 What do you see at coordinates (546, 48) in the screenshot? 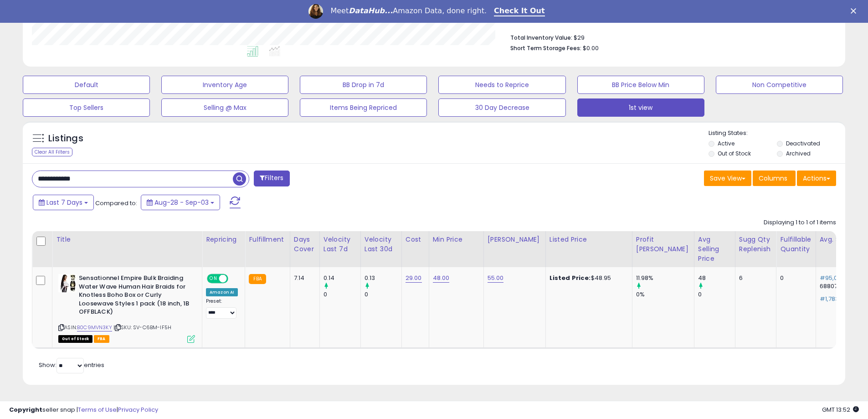
I see `b: Short Term Storage Fees:` at bounding box center [546, 48].